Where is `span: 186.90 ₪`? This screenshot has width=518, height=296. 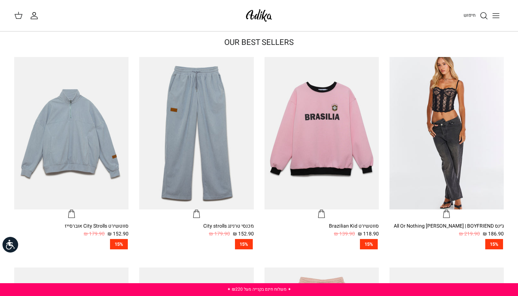 span: 186.90 ₪ is located at coordinates (493, 234).